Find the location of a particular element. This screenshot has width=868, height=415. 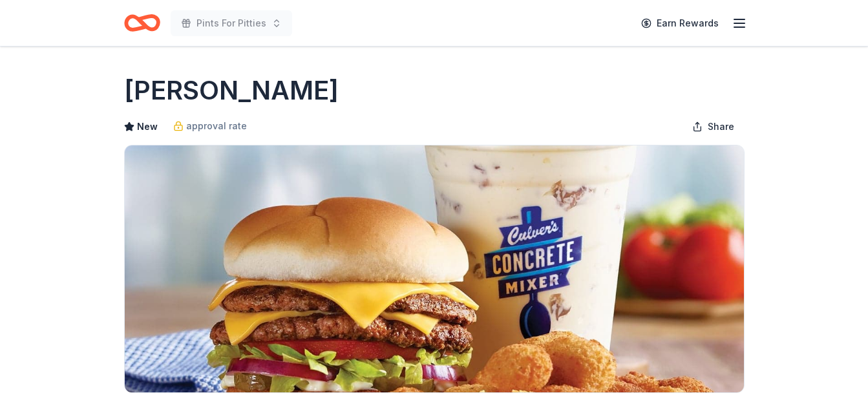

span: approval rate is located at coordinates (217, 126).